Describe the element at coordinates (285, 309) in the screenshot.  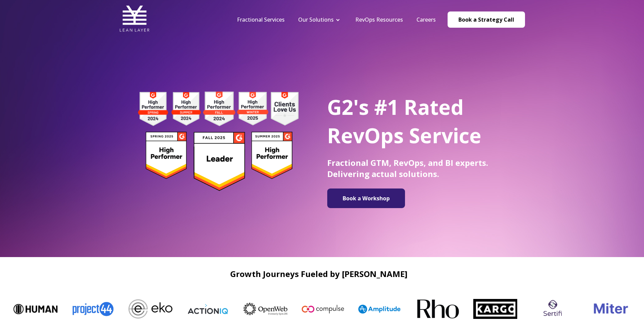
I see `img: Compulse` at that location.